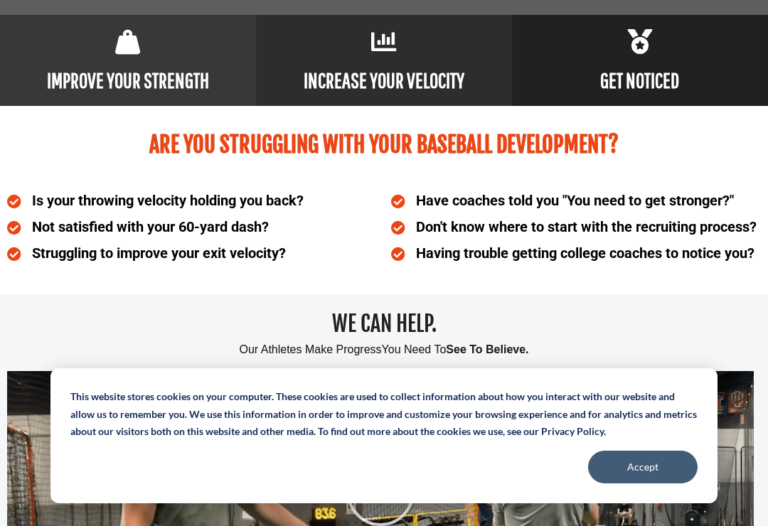 The width and height of the screenshot is (768, 526). Describe the element at coordinates (384, 80) in the screenshot. I see `b: INCREASE YOUR VELOCITY` at that location.